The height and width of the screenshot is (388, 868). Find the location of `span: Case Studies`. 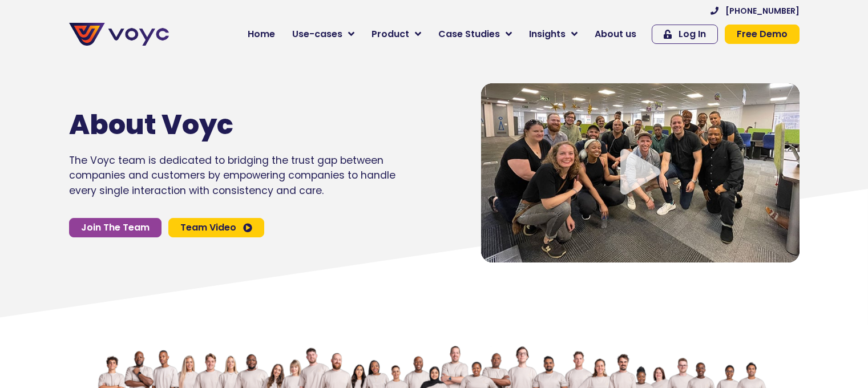

span: Case Studies is located at coordinates (469, 35).